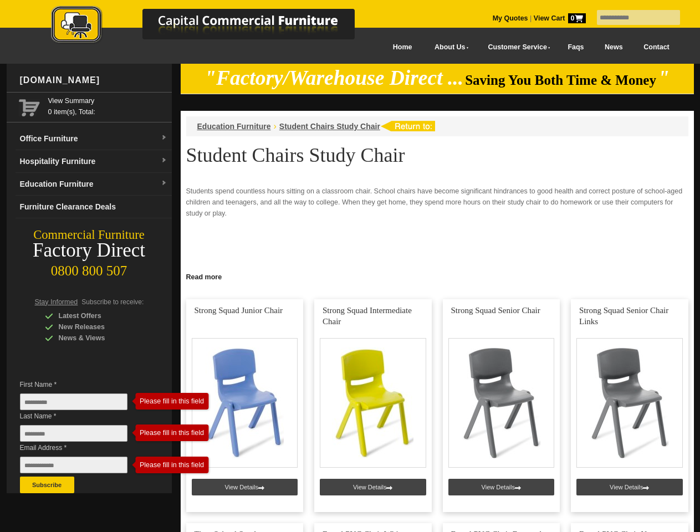 The width and height of the screenshot is (700, 532). I want to click on a: Furniture Clearance Deals, so click(94, 207).